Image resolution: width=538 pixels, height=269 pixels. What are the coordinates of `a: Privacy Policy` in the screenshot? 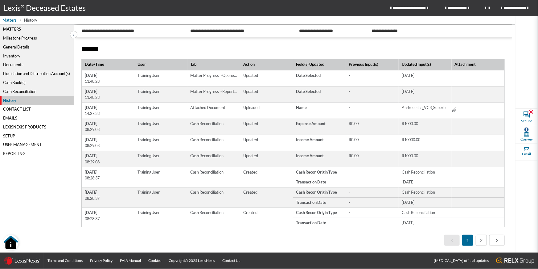 It's located at (101, 260).